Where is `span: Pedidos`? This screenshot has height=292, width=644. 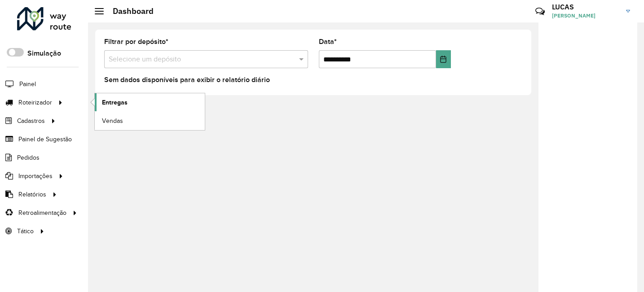 span: Pedidos is located at coordinates (28, 157).